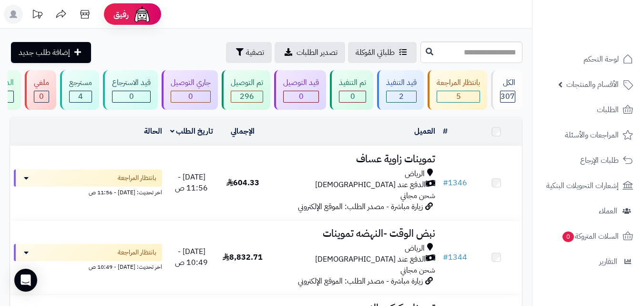  I want to click on a: السلات المتروكة0, so click(588, 236).